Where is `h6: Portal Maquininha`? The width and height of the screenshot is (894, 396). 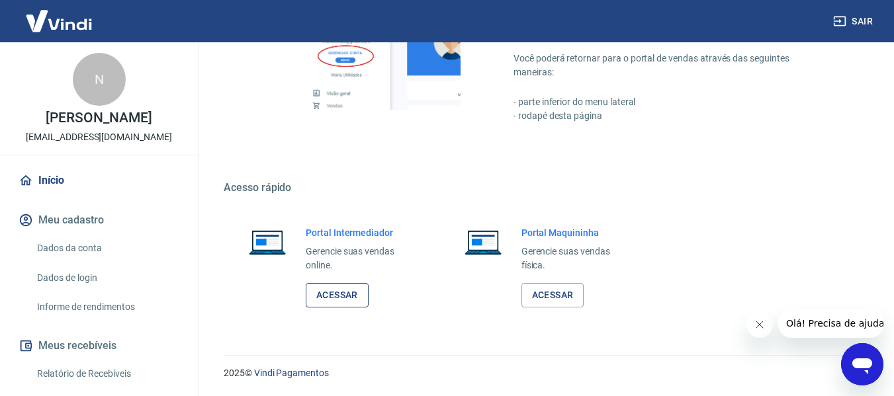 h6: Portal Maquininha is located at coordinates (576, 233).